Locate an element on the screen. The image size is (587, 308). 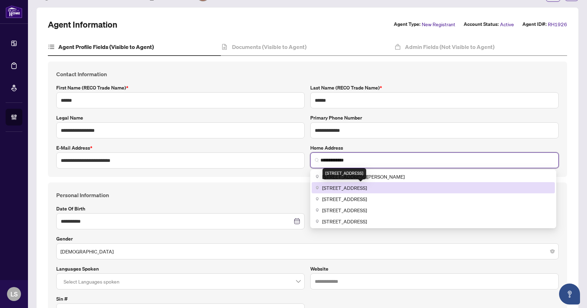
span: Female is located at coordinates (307, 251).